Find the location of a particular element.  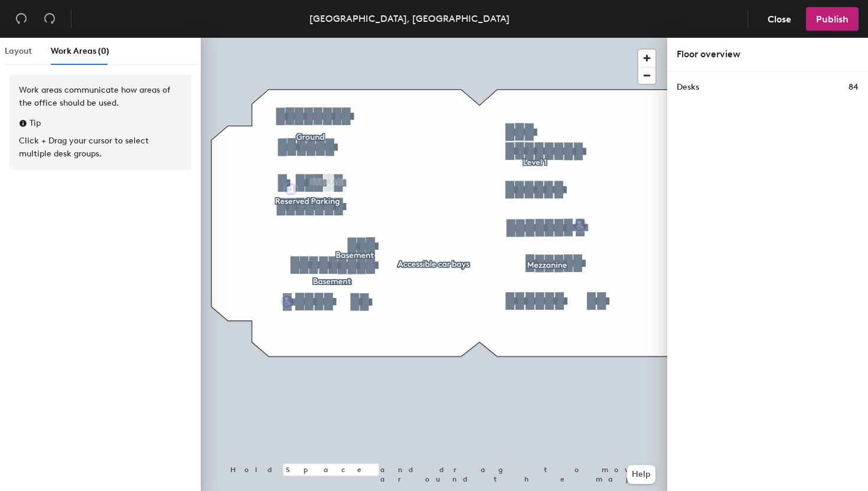

span: Work Areas (0) is located at coordinates (80, 51).